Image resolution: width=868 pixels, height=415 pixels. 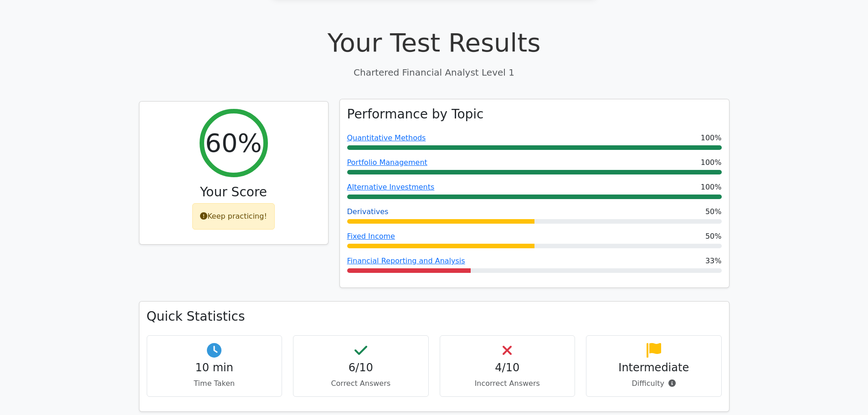 I want to click on h4: Intermediate, so click(x=654, y=368).